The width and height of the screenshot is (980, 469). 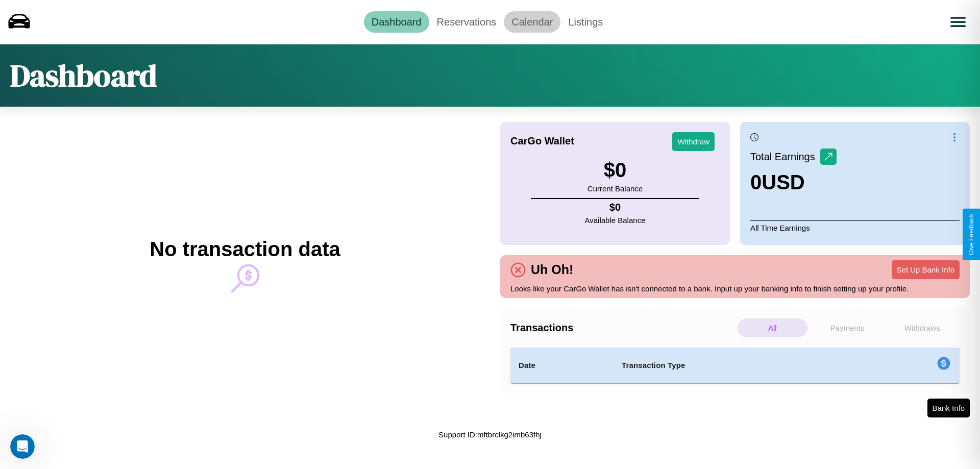 I want to click on h3: 0 USD, so click(x=793, y=182).